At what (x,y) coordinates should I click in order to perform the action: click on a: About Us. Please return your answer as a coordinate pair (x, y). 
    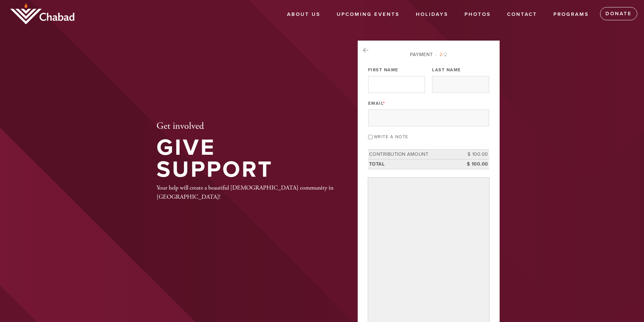
    Looking at the image, I should click on (303, 15).